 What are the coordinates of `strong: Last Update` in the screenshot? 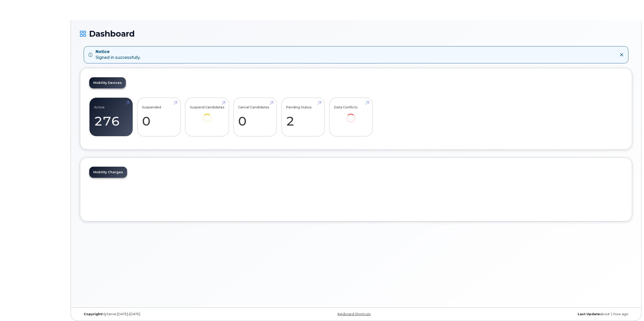 It's located at (589, 314).